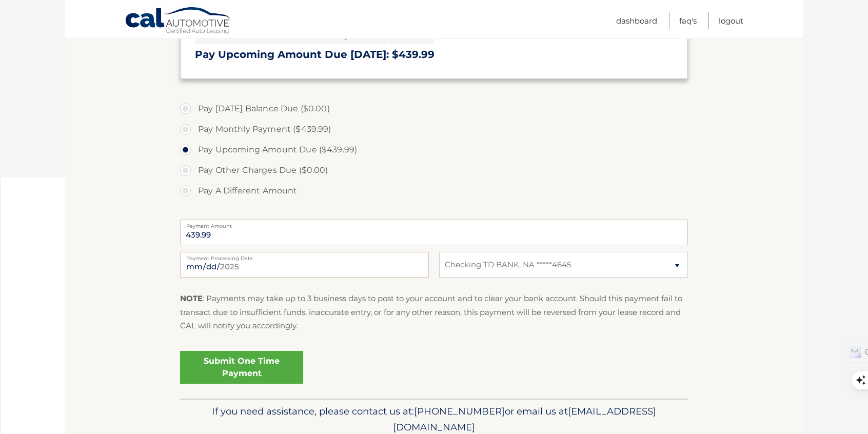 The image size is (868, 434). What do you see at coordinates (434, 170) in the screenshot?
I see `label: Pay Other Charges Due ($0.00)` at bounding box center [434, 170].